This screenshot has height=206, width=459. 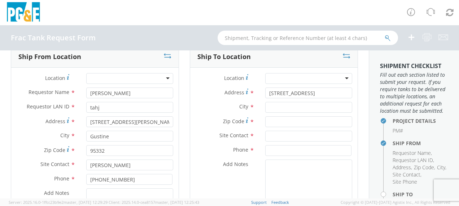 What do you see at coordinates (259, 202) in the screenshot?
I see `a: Support` at bounding box center [259, 202].